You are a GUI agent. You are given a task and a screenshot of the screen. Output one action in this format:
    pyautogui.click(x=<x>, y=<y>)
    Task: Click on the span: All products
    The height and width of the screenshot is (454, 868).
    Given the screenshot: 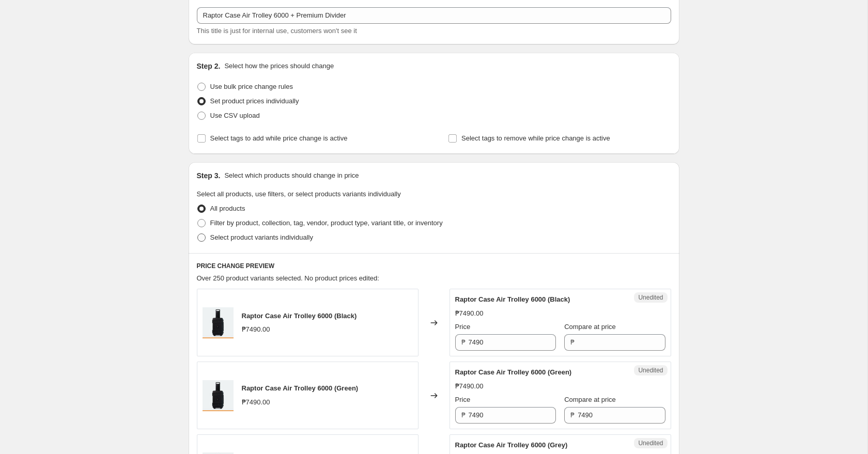 What is the action you would take?
    pyautogui.click(x=228, y=208)
    